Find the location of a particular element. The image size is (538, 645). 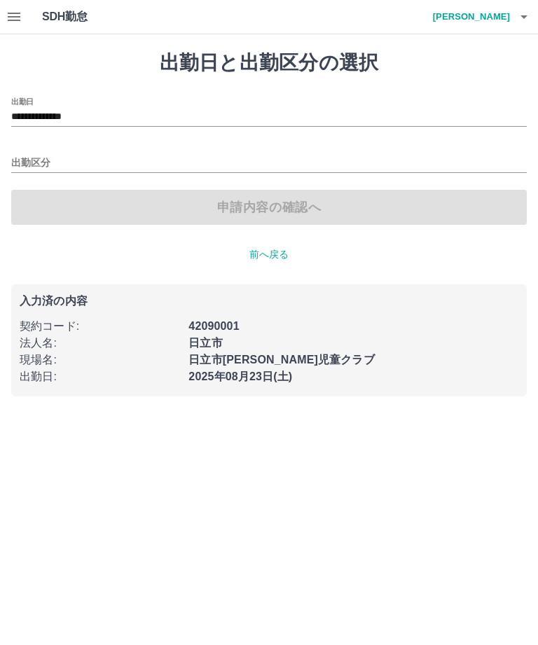

b: 42090001 is located at coordinates (213, 325).